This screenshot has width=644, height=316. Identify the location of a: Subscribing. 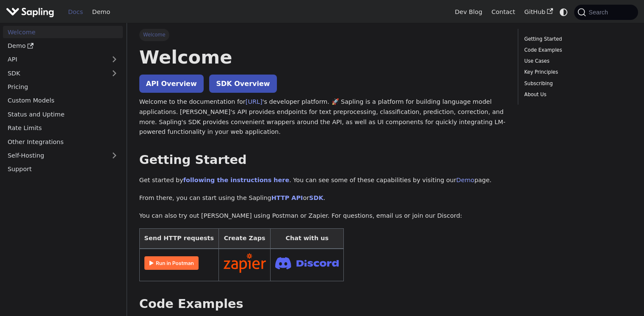
(576, 83).